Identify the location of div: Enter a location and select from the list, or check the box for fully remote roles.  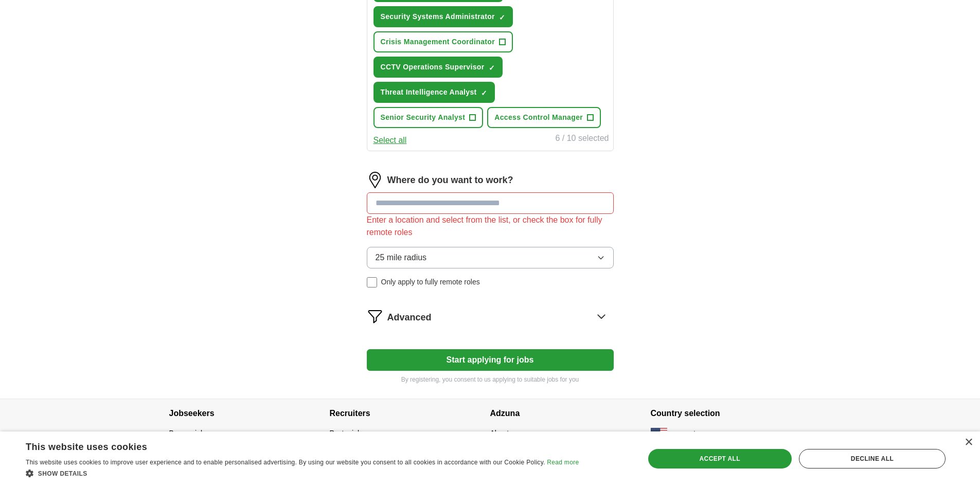
(490, 226).